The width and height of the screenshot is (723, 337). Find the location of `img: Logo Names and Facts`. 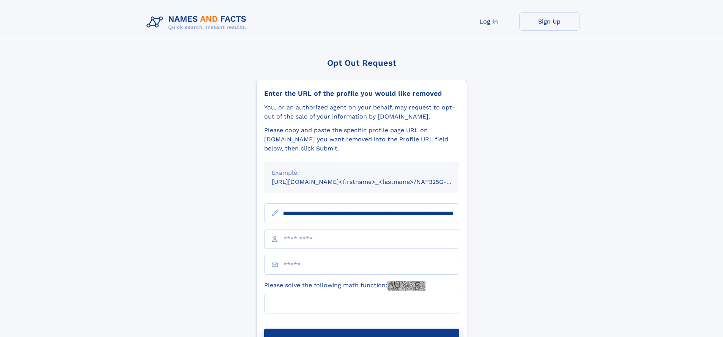

img: Logo Names and Facts is located at coordinates (198, 22).